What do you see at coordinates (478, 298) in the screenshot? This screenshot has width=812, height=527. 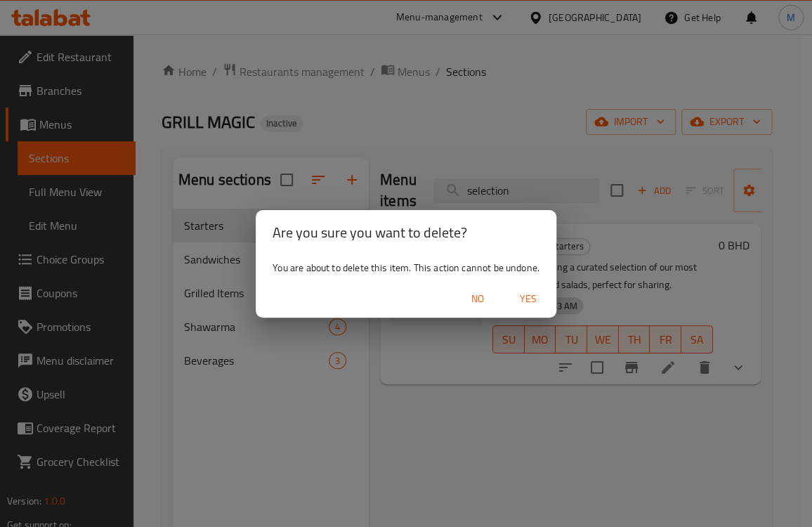 I see `span: No` at bounding box center [478, 298].